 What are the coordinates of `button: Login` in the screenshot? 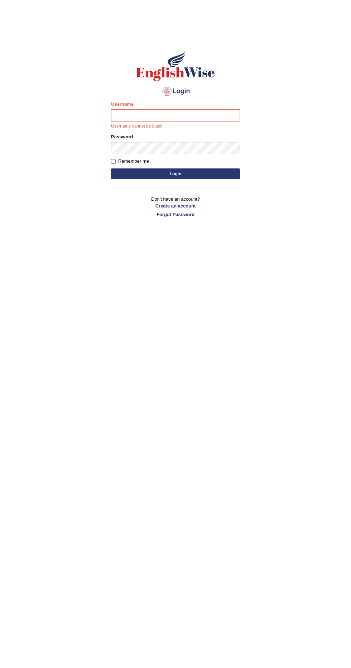 It's located at (176, 174).